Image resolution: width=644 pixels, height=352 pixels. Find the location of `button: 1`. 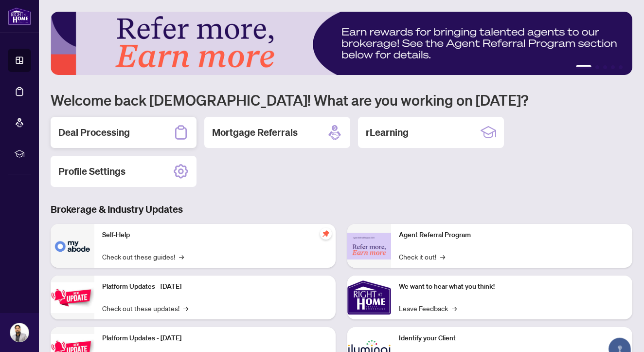

button: 1 is located at coordinates (583, 67).